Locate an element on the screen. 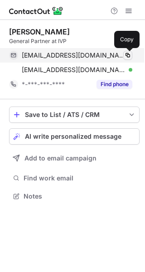 Image resolution: width=145 pixels, height=272 pixels. button: Find work email is located at coordinates (74, 178).